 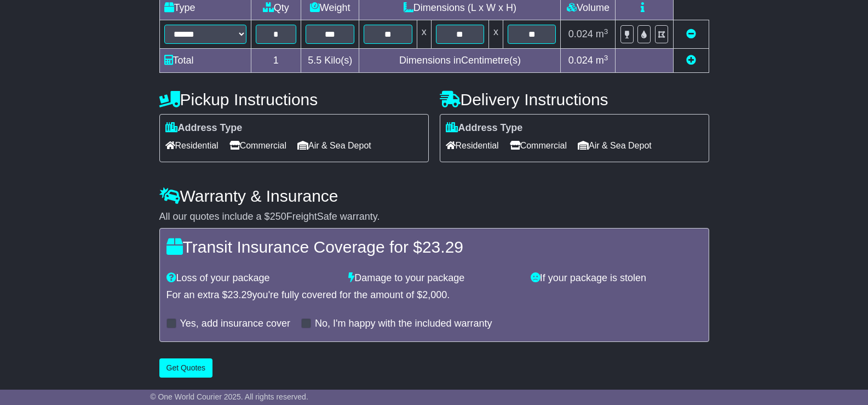 I want to click on a: Add new item, so click(x=691, y=60).